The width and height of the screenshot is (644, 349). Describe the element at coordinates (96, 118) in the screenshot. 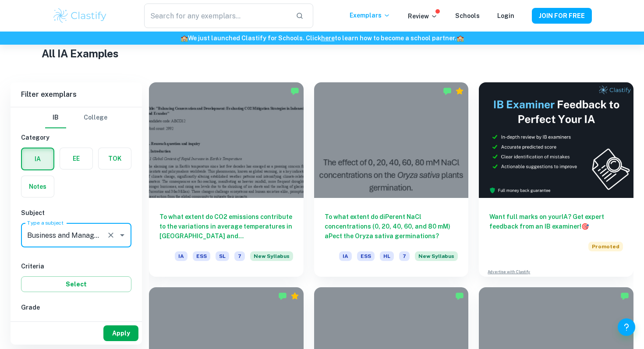

I see `button: College` at that location.